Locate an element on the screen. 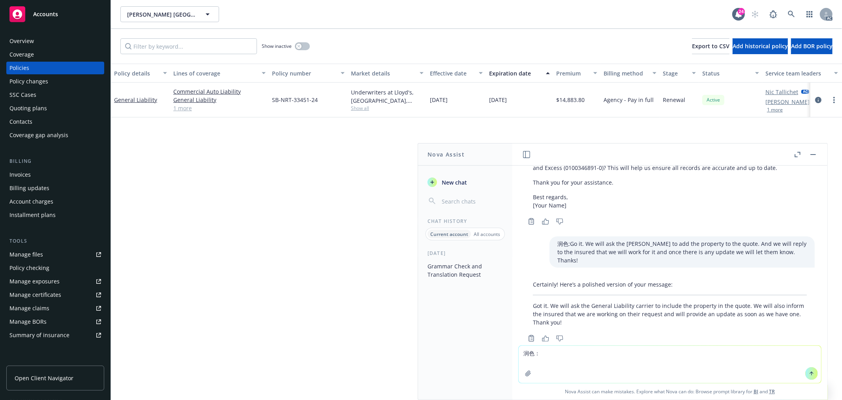 This screenshot has height=400, width=842. a: 1 more is located at coordinates (220, 108).